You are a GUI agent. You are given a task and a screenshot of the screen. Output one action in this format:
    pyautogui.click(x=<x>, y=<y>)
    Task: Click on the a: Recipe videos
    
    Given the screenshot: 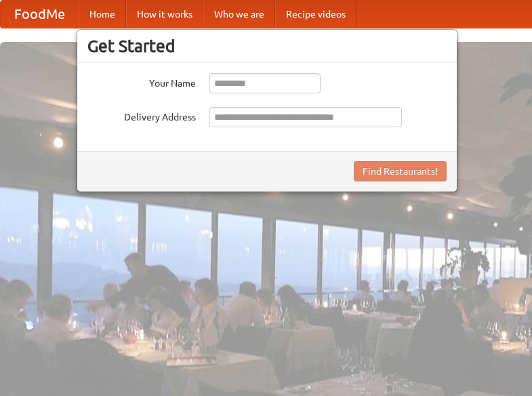 What is the action you would take?
    pyautogui.click(x=316, y=14)
    